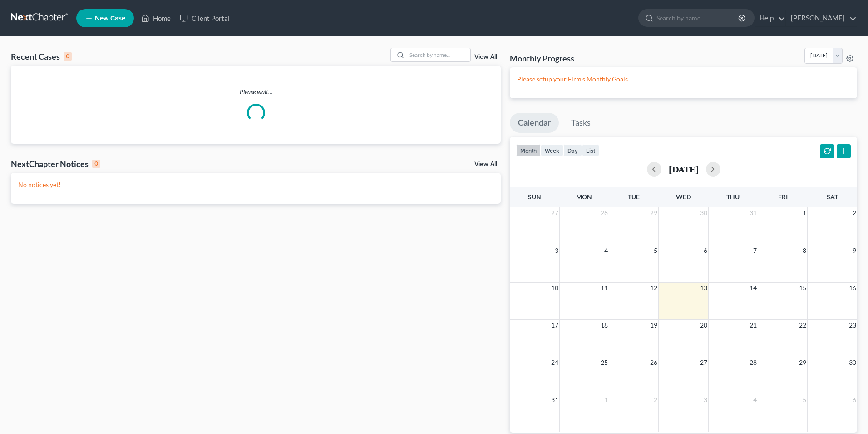  What do you see at coordinates (803, 288) in the screenshot?
I see `span: 15` at bounding box center [803, 288].